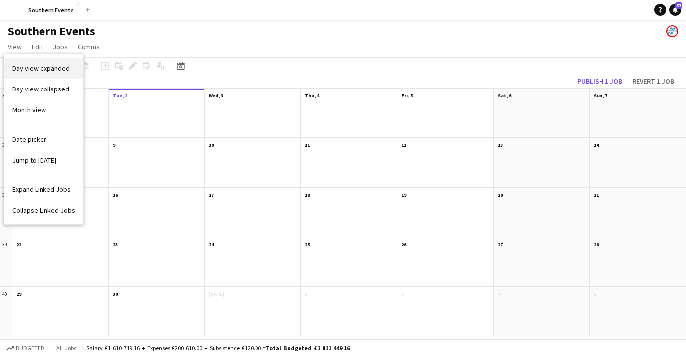 This screenshot has height=356, width=686. Describe the element at coordinates (6, 311) in the screenshot. I see `div: 40` at that location.